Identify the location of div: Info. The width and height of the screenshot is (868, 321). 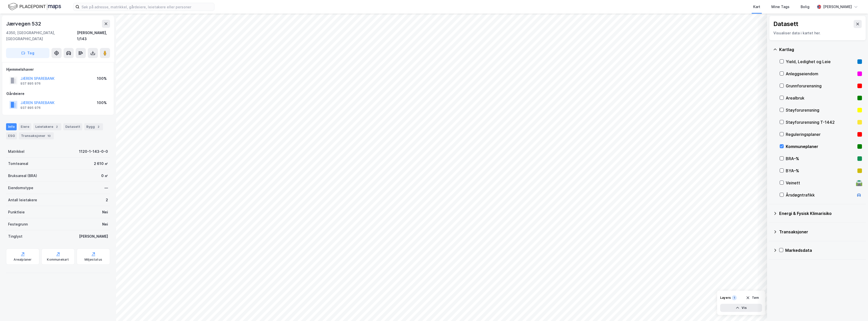
(11, 127).